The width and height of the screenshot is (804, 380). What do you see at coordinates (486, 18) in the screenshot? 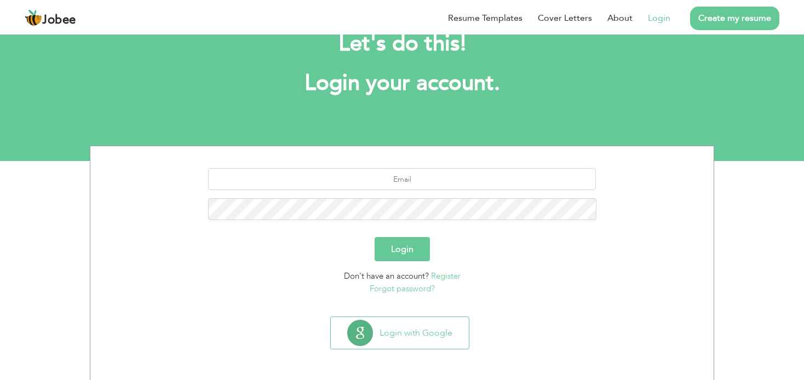
I see `a: Resume Templates` at bounding box center [486, 18].